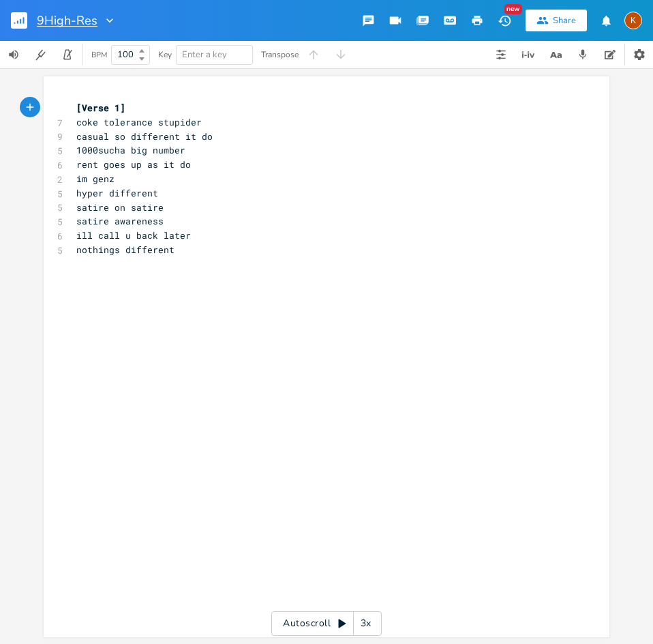  I want to click on span: casual so different it do, so click(145, 136).